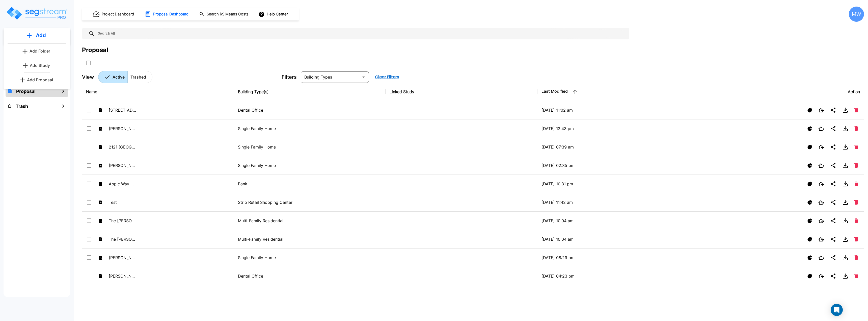 This screenshot has height=321, width=868. What do you see at coordinates (387, 77) in the screenshot?
I see `button: Clear Filters` at bounding box center [387, 77].